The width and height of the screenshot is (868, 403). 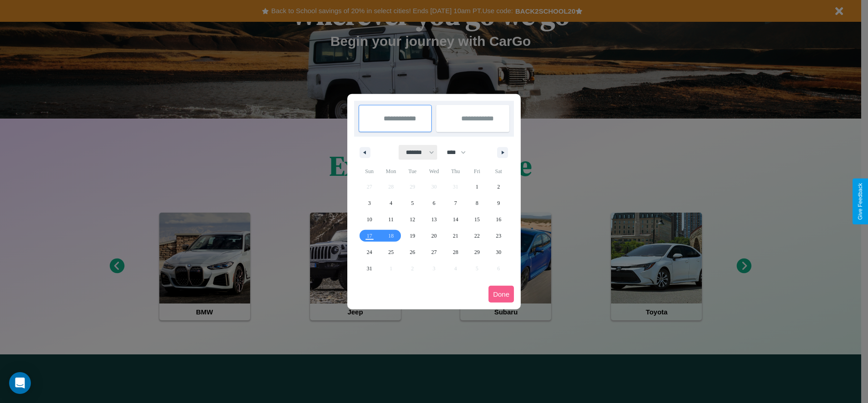 I want to click on button: 27, so click(x=434, y=252).